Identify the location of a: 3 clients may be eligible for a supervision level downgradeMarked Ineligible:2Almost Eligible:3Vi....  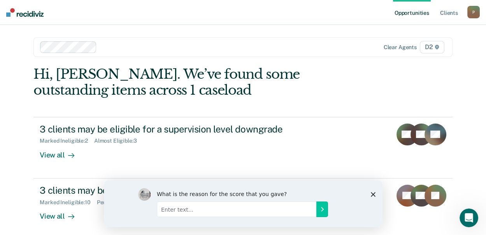
(243, 148).